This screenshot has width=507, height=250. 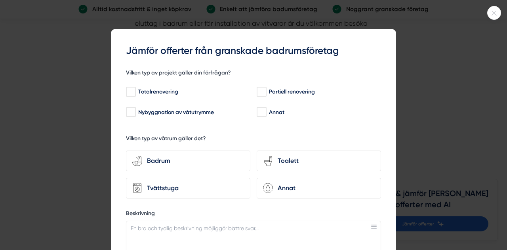 What do you see at coordinates (130, 112) in the screenshot?
I see `input: Nybyggnation av våtutrymme` at bounding box center [130, 112].